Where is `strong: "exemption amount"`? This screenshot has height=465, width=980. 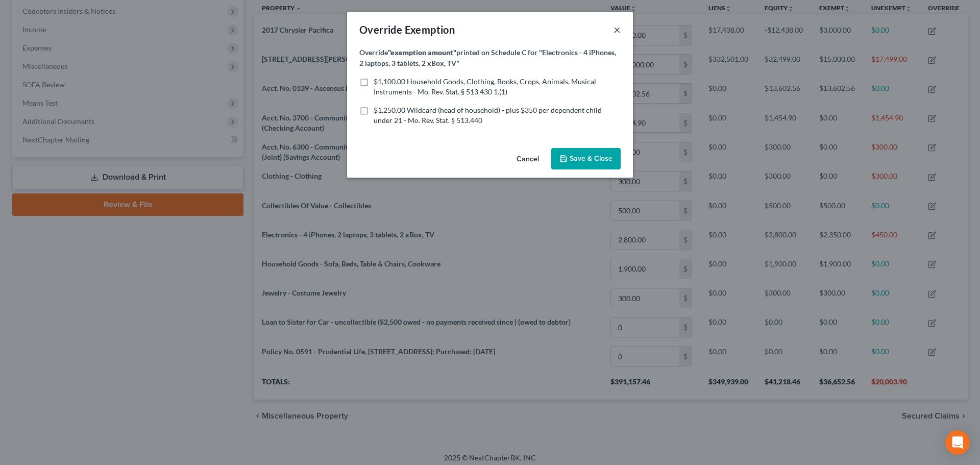
strong: "exemption amount" is located at coordinates (422, 52).